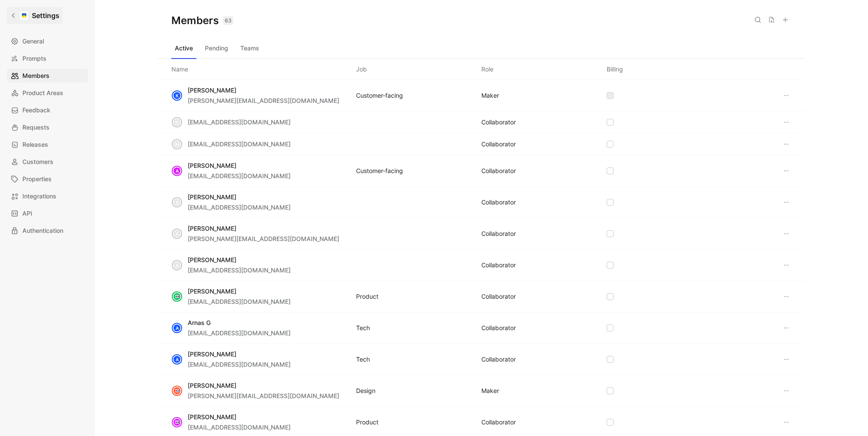 This screenshot has width=868, height=436. I want to click on span: Authentication, so click(43, 231).